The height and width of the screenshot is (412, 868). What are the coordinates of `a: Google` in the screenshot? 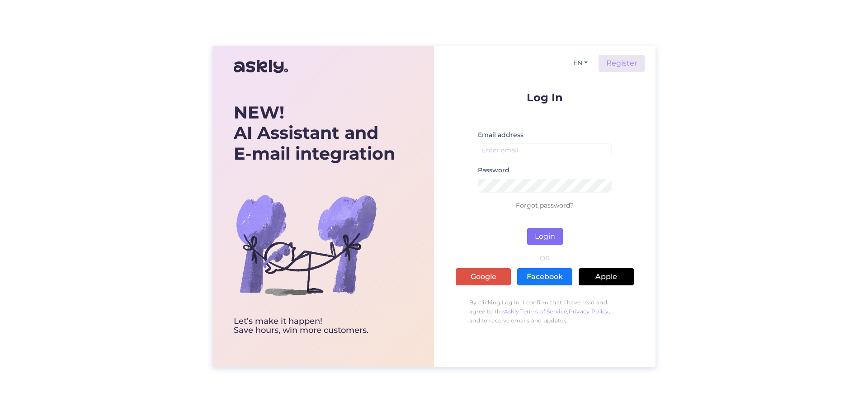 It's located at (483, 277).